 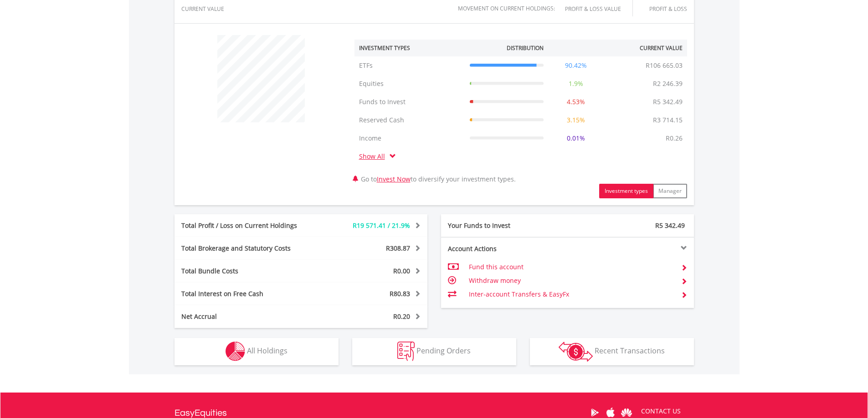 What do you see at coordinates (674, 138) in the screenshot?
I see `td: R0.26` at bounding box center [674, 138].